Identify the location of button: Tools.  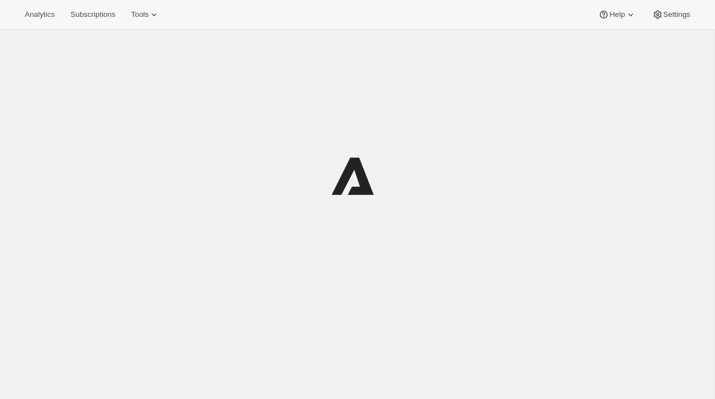
(145, 15).